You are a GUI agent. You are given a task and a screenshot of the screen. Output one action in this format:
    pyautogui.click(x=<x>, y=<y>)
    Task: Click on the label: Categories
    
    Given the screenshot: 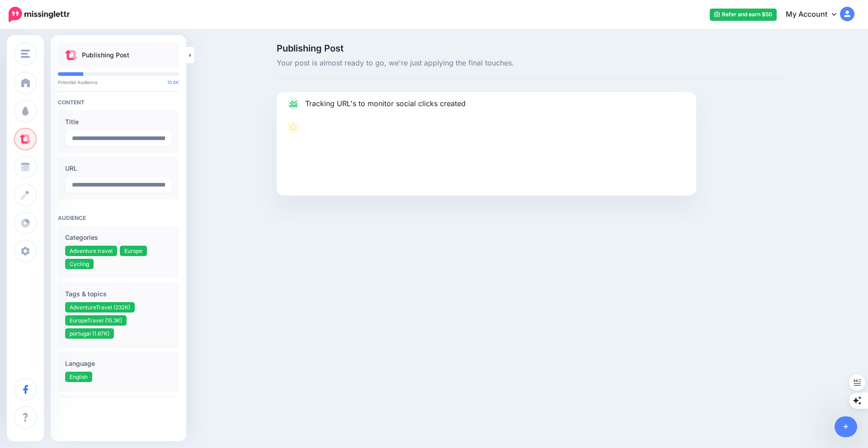 What is the action you would take?
    pyautogui.click(x=119, y=238)
    